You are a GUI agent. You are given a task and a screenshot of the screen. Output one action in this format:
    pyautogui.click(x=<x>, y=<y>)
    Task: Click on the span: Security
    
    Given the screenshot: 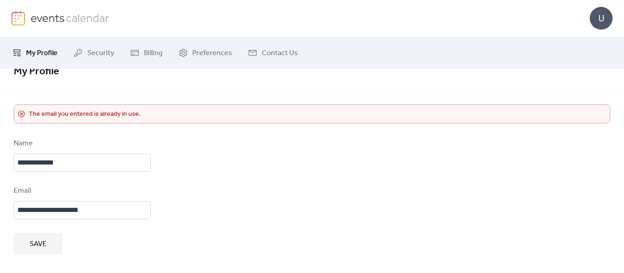 What is the action you would take?
    pyautogui.click(x=100, y=53)
    